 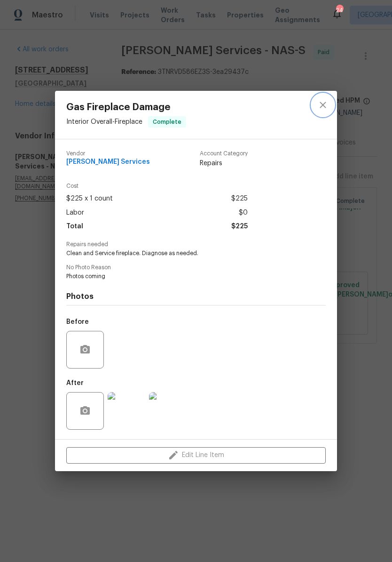 I want to click on span: Complete, so click(x=167, y=122).